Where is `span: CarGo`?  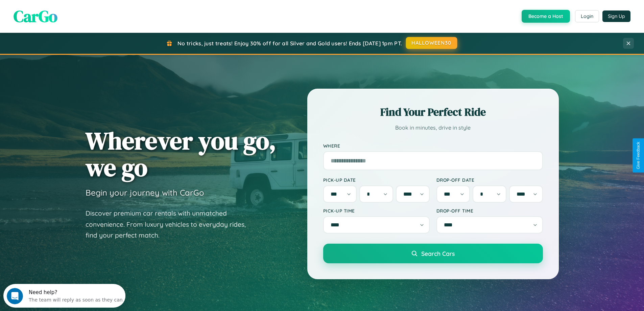 span: CarGo is located at coordinates (36, 16).